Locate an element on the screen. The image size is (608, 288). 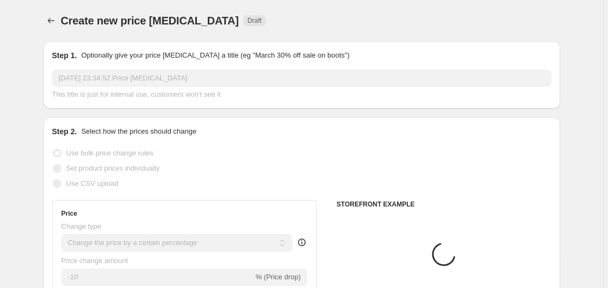
span: Draft is located at coordinates (255, 21).